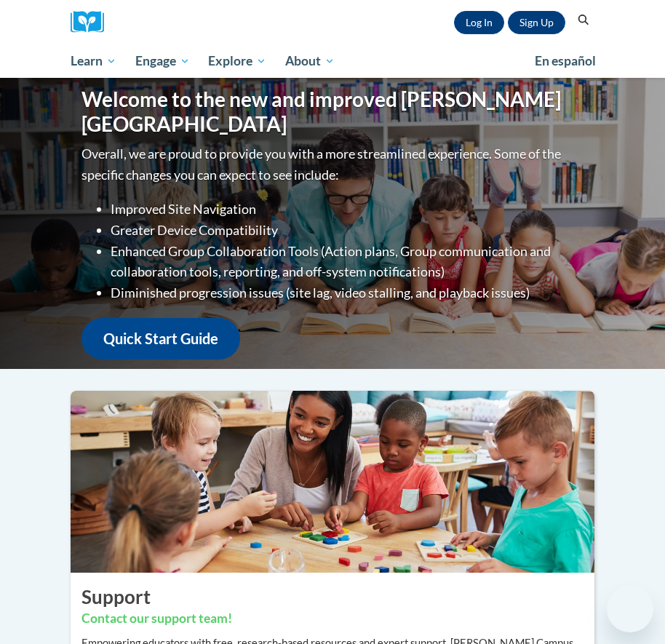 The width and height of the screenshot is (665, 644). I want to click on span: En español, so click(566, 60).